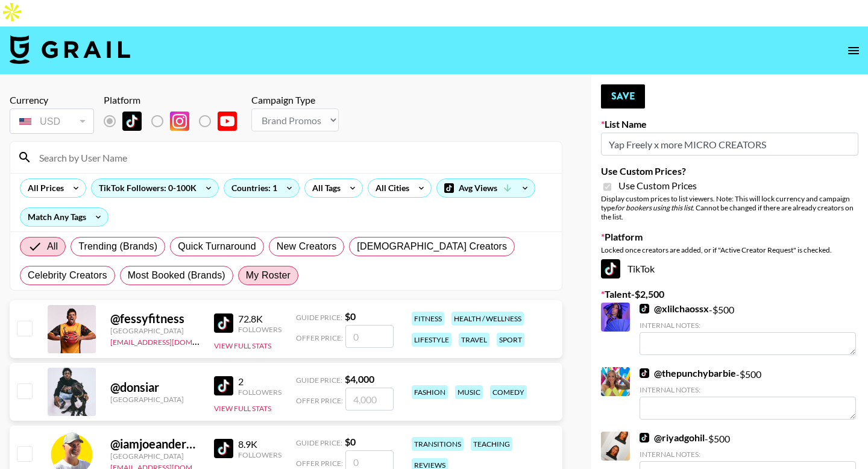 The height and width of the screenshot is (469, 868). I want to click on span: Trending (Brands), so click(117, 246).